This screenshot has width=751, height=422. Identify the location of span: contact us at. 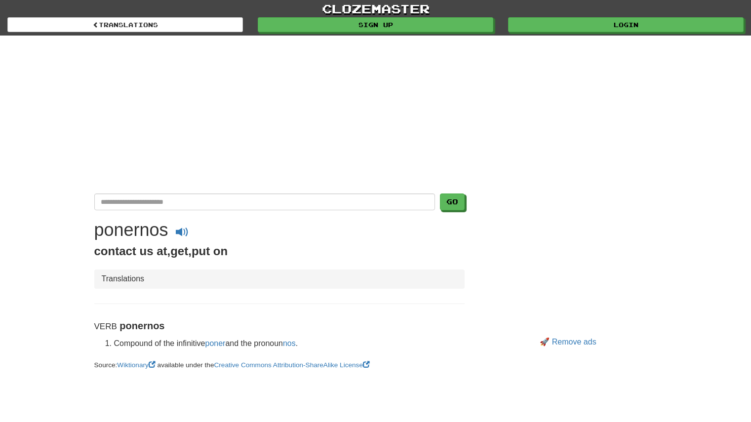
(131, 251).